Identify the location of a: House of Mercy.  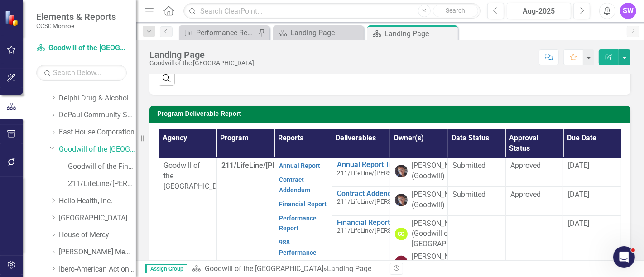
(97, 235).